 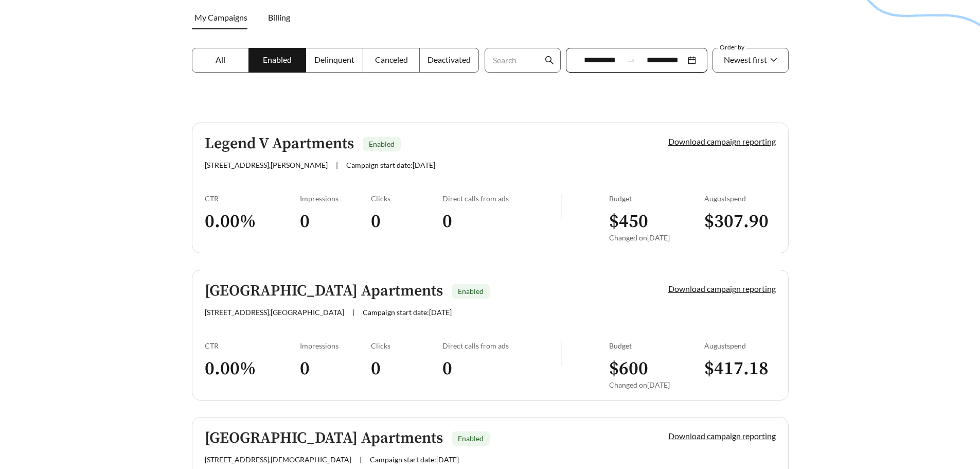 What do you see at coordinates (449, 59) in the screenshot?
I see `span: Deactivated` at bounding box center [449, 59].